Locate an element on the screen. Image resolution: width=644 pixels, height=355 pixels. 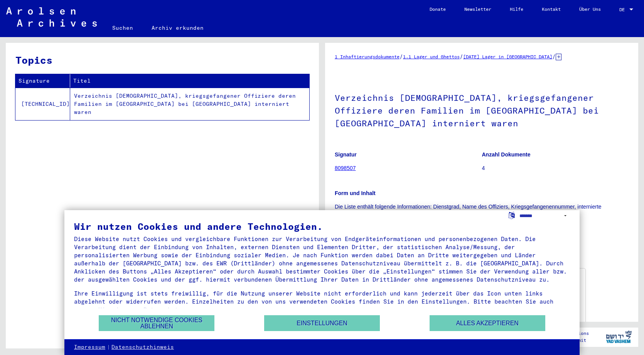
p: Die Liste enthält folgende Informationen: Dienstgrad, Name des Offiziers, Kriegsgefangenennummer,... is located at coordinates (482, 211).